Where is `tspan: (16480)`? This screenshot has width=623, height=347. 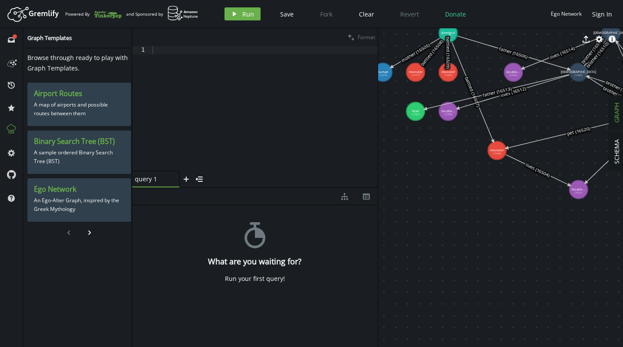 tspan: (16480) is located at coordinates (448, 75).